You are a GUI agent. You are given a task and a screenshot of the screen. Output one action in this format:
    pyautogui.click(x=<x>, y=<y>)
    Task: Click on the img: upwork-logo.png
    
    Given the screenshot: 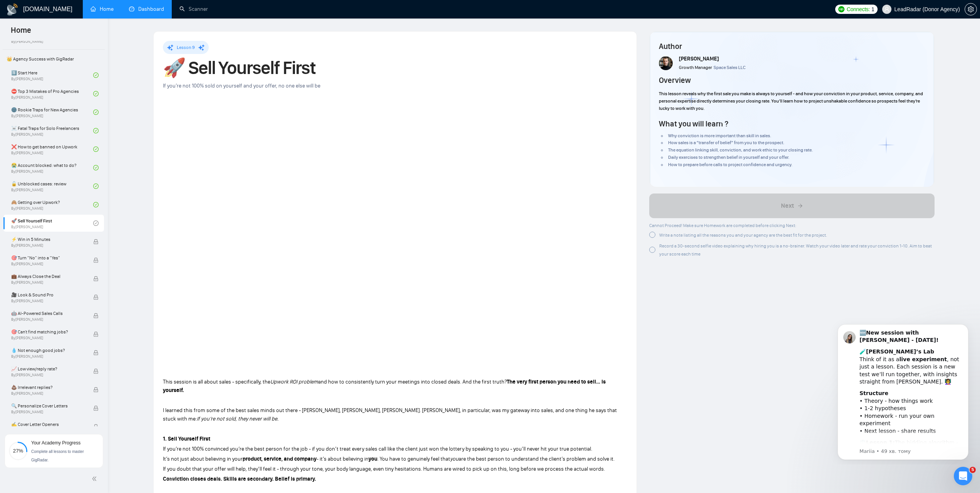 What is the action you would take?
    pyautogui.click(x=841, y=10)
    